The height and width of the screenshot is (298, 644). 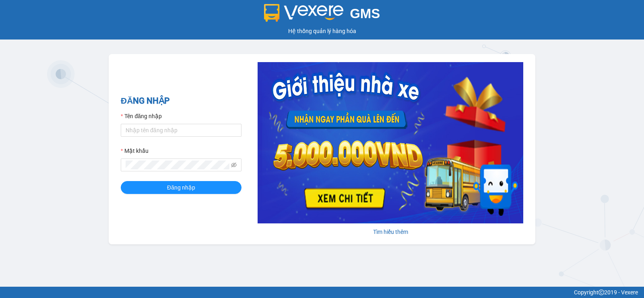 I want to click on span: Đăng nhập, so click(x=181, y=188).